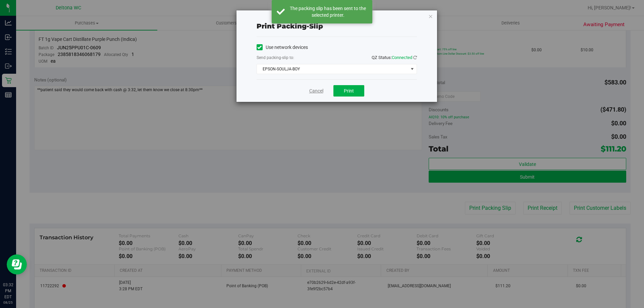  What do you see at coordinates (412, 69) in the screenshot?
I see `span: select` at bounding box center [412, 69].